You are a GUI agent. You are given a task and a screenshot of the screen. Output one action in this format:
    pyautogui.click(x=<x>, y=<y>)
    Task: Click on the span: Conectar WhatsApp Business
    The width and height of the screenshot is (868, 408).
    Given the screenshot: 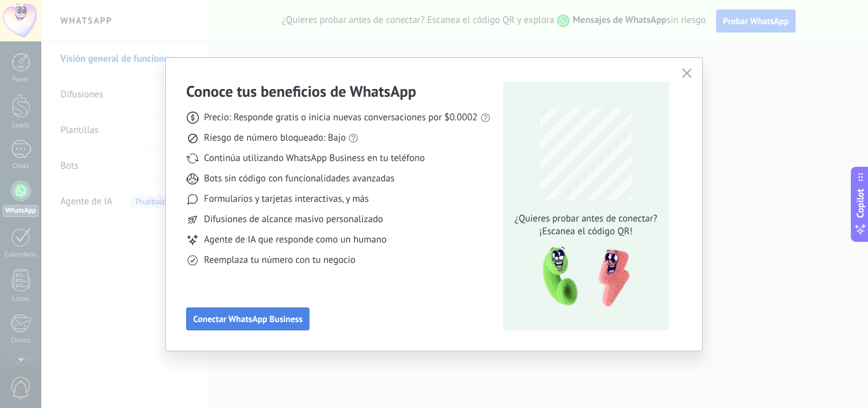 What is the action you would take?
    pyautogui.click(x=248, y=319)
    